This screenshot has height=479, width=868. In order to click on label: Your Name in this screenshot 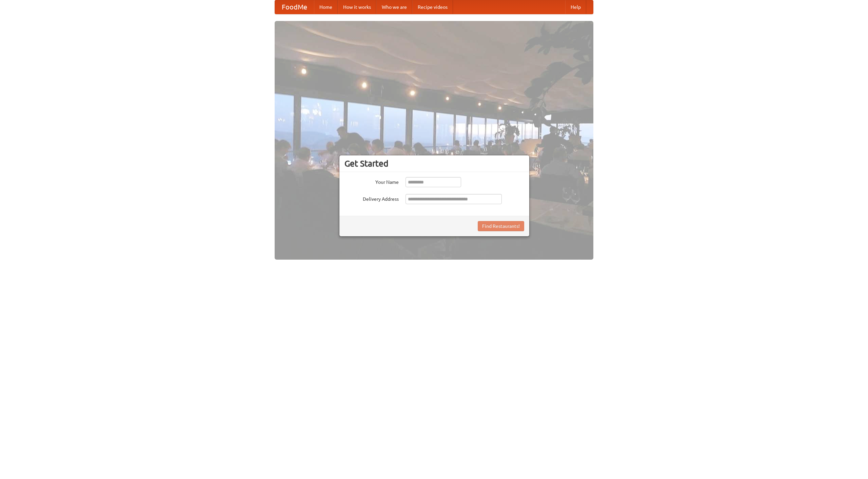, I will do `click(371, 181)`.